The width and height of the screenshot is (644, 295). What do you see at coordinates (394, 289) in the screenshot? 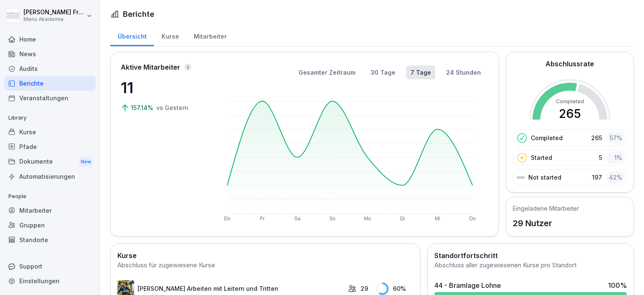
I see `div: 60 %` at bounding box center [394, 289].